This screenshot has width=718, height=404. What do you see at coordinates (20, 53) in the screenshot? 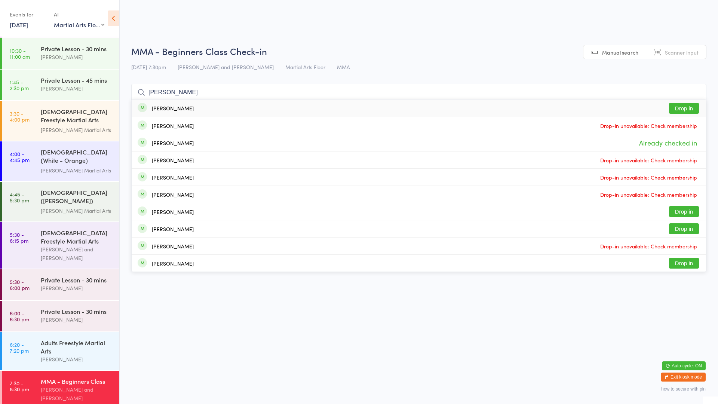
I see `time: 10:30 - 11:00 am` at bounding box center [20, 53].